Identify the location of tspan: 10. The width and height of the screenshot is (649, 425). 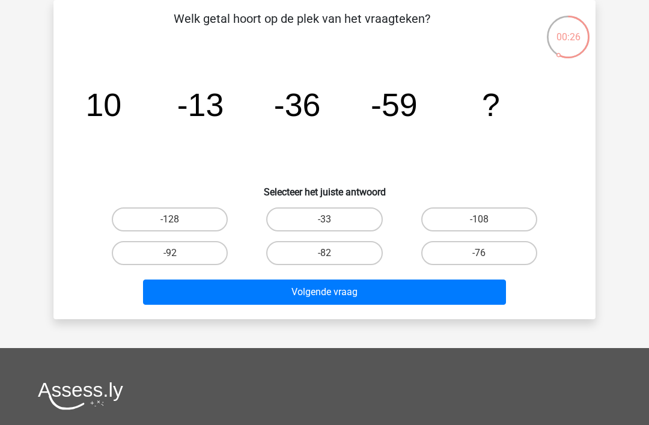
(103, 105).